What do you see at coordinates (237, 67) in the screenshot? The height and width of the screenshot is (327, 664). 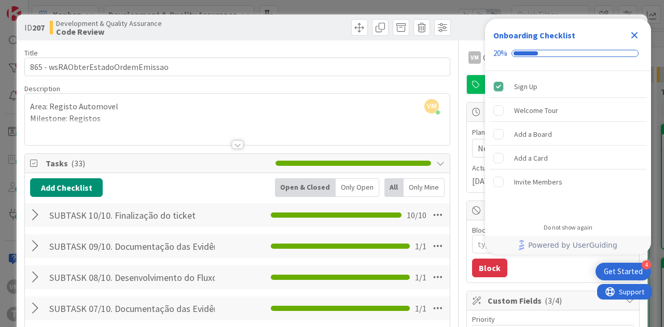 I see `input: type card name here...` at bounding box center [237, 67].